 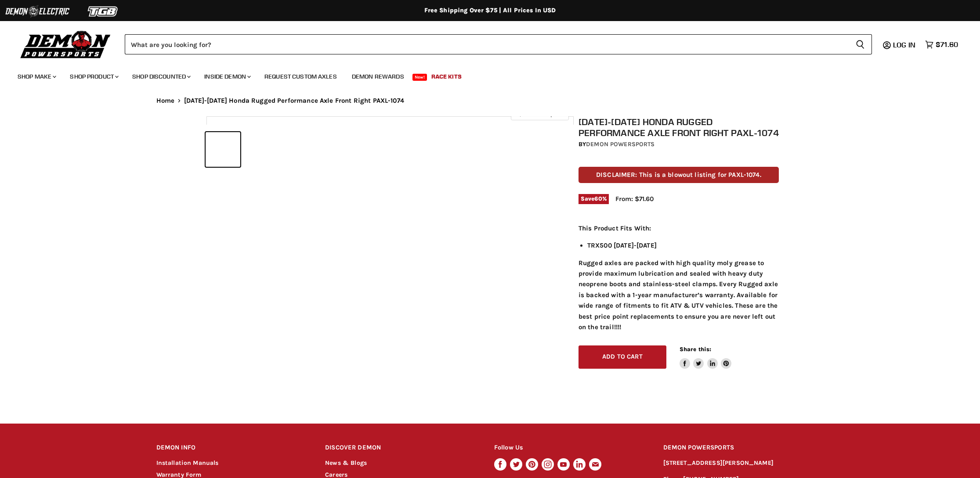 What do you see at coordinates (161, 76) in the screenshot?
I see `a: Shop Discounted` at bounding box center [161, 76].